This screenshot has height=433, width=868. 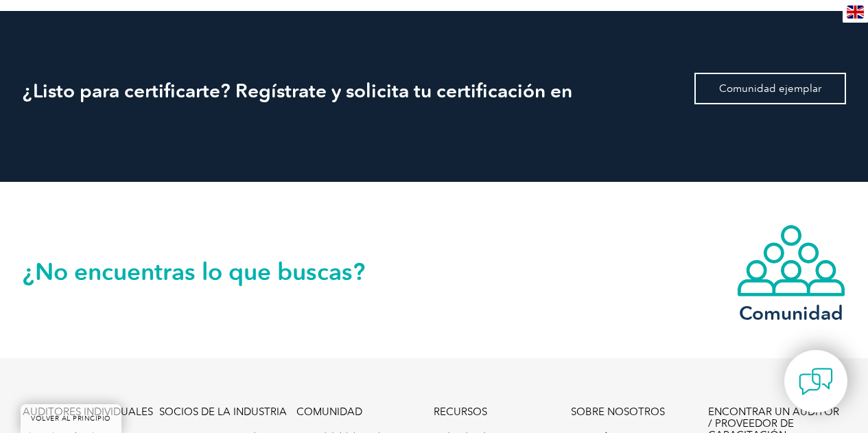 I want to click on img: contact-chat.png, so click(x=816, y=382).